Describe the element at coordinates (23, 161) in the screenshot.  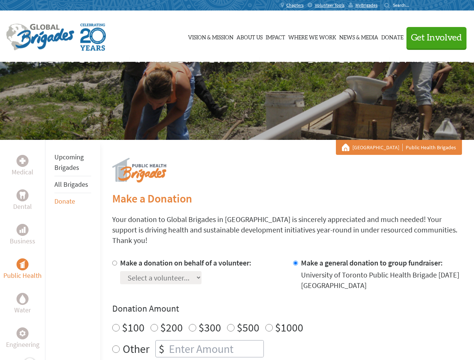
I see `div: Medical` at that location.